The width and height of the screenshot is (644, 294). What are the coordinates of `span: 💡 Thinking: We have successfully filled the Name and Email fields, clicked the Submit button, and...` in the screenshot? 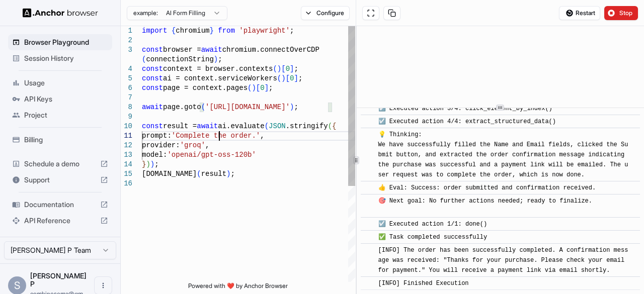 It's located at (503, 155).